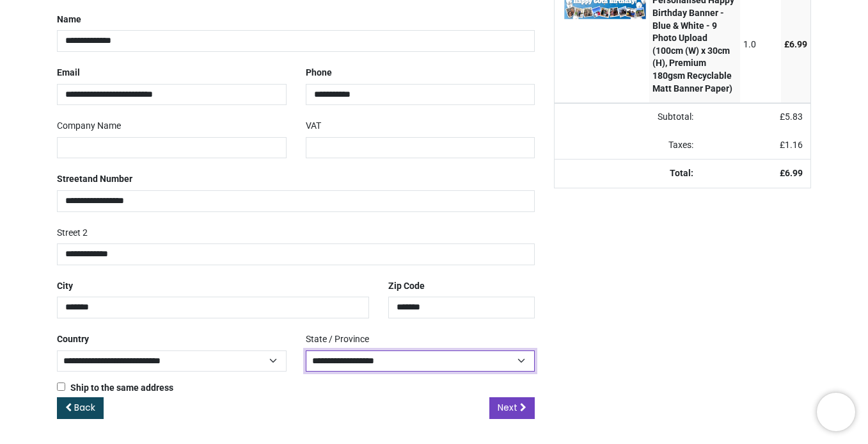 The height and width of the screenshot is (444, 868). What do you see at coordinates (69, 20) in the screenshot?
I see `label: Name` at bounding box center [69, 20].